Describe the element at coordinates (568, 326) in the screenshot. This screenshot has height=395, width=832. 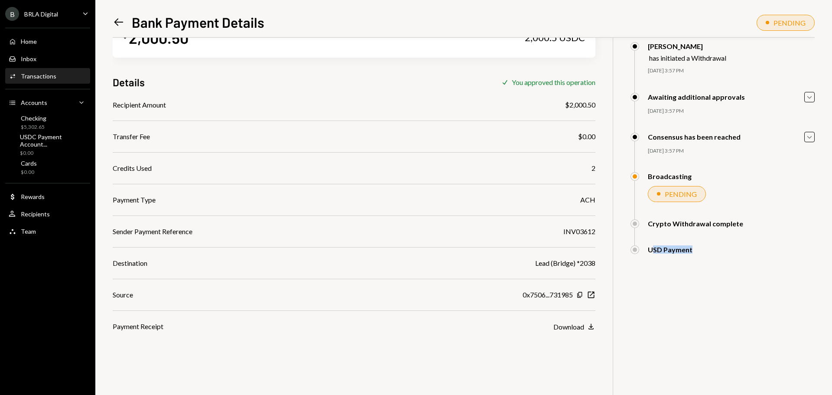
I see `div: Download` at that location.